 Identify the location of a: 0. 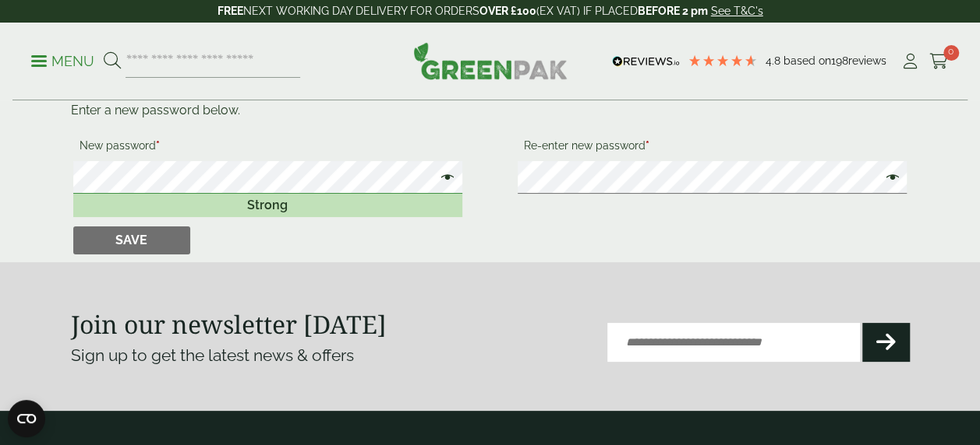
(938, 62).